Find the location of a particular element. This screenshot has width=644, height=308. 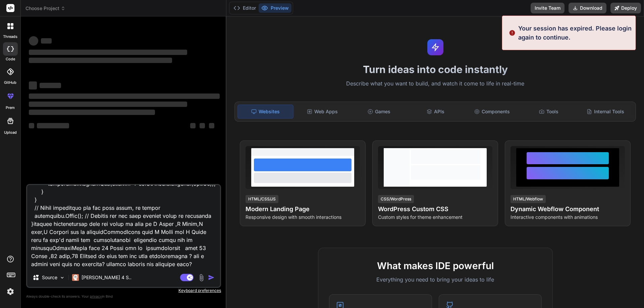

img: Claude 4 Sonnet is located at coordinates (75, 277).